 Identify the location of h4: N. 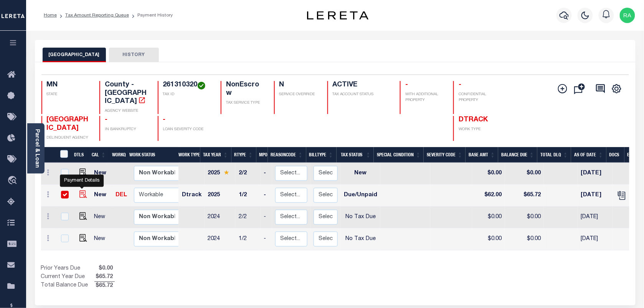
(299, 85).